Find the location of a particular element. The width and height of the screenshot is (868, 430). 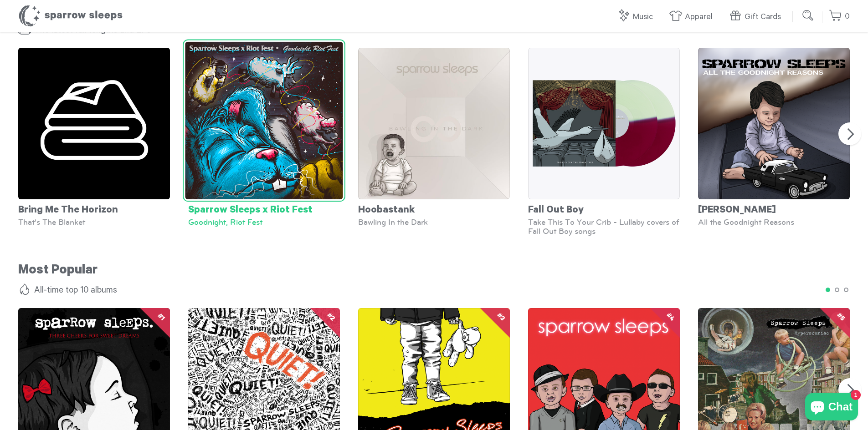

a: Sparrow Sleeps x Riot Fest Goodnight, Riot Fest is located at coordinates (264, 137).